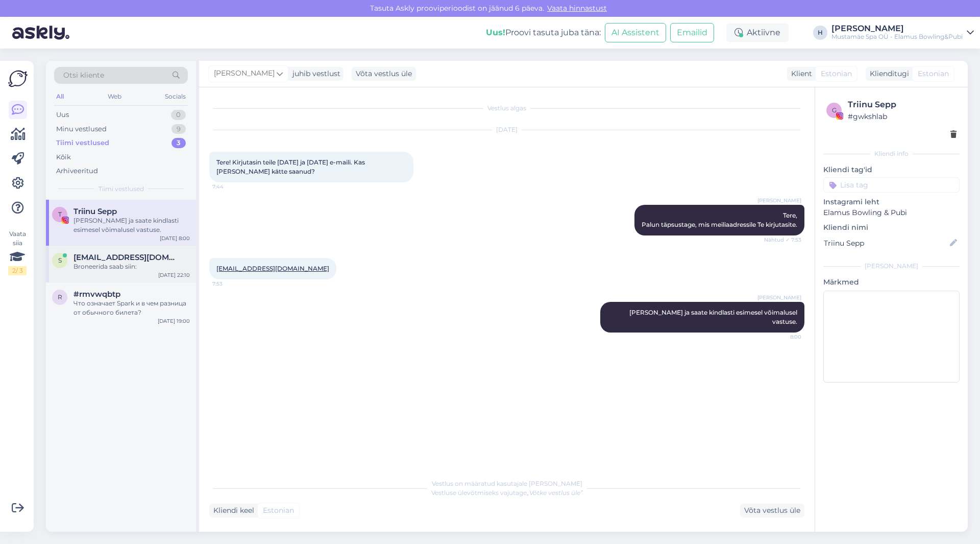  I want to click on span: r, so click(60, 297).